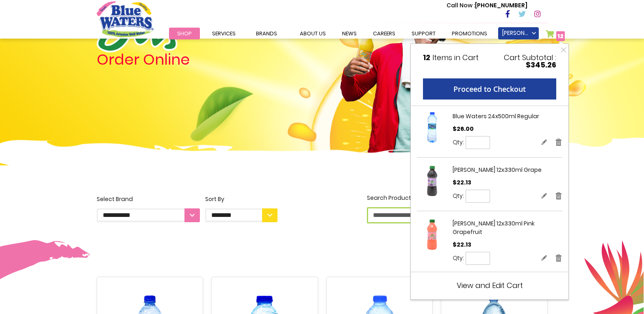 The height and width of the screenshot is (314, 644). What do you see at coordinates (224, 33) in the screenshot?
I see `span: Services` at bounding box center [224, 33].